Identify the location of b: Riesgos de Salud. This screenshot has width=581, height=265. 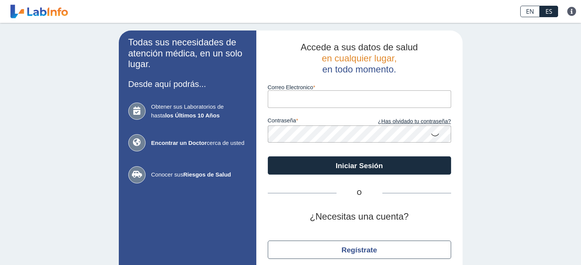
(207, 175).